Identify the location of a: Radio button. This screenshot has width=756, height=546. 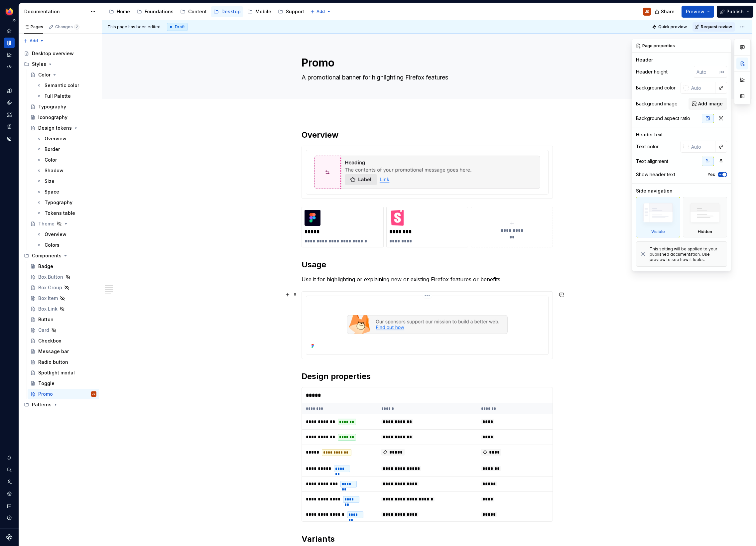
(63, 362).